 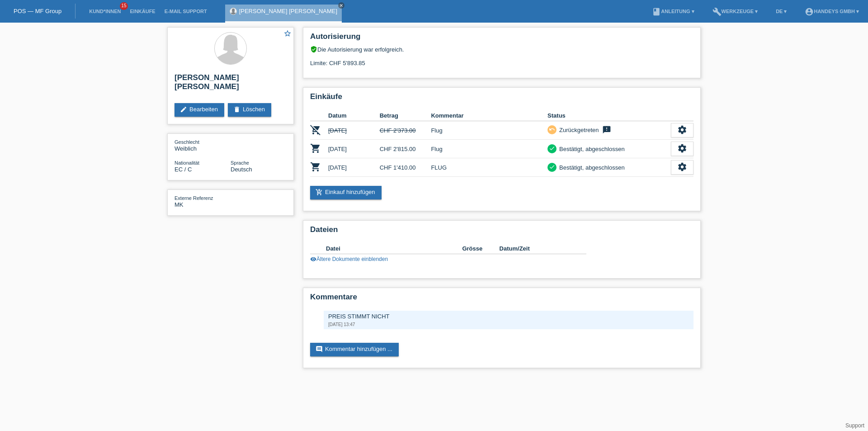 I want to click on i: visibility, so click(x=313, y=259).